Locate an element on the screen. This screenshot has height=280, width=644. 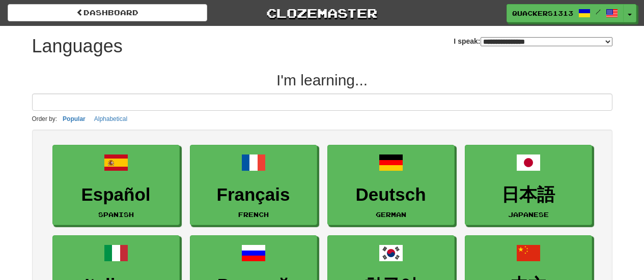
small: Spanish is located at coordinates (116, 215).